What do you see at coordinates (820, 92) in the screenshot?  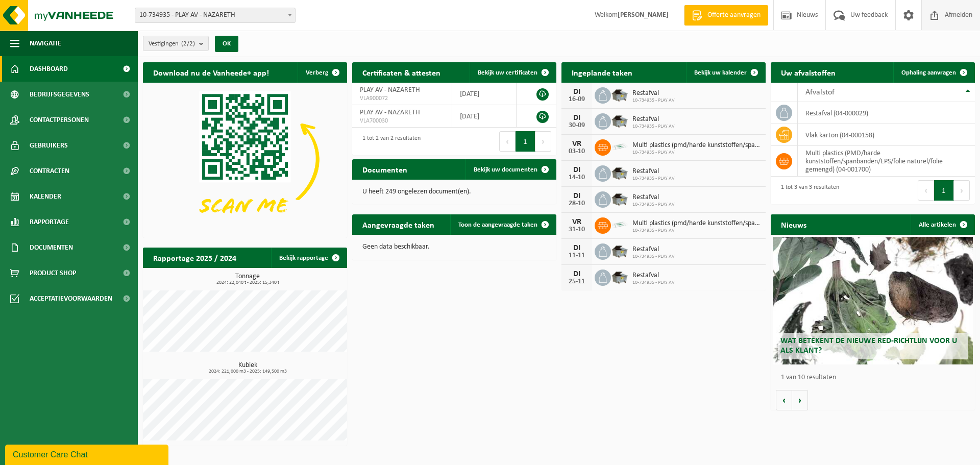 I see `span: Afvalstof` at bounding box center [820, 92].